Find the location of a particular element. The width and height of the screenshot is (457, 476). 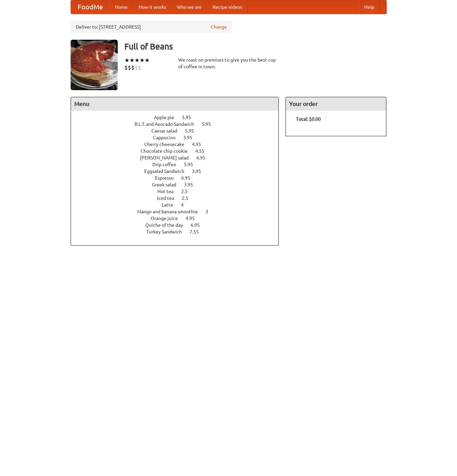

a: Eggsalad Sandwich 3.95 is located at coordinates (179, 171).